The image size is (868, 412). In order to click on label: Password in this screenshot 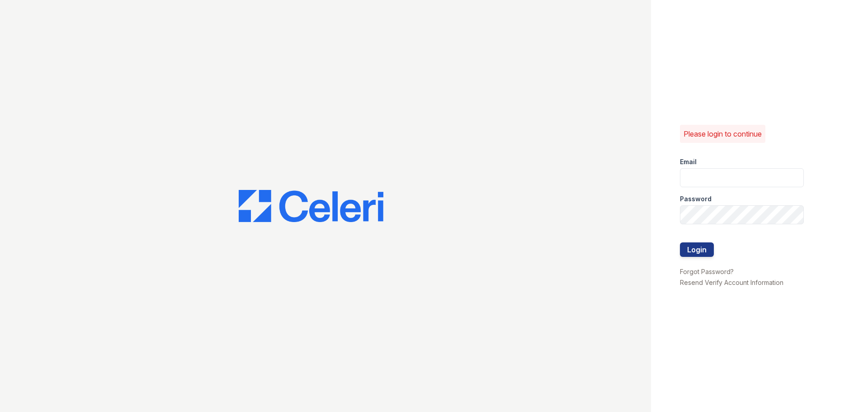, I will do `click(696, 199)`.